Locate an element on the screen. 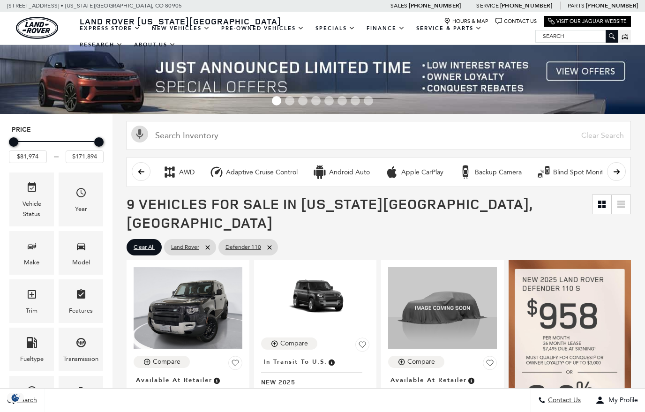  div: FeaturesFeatures is located at coordinates (81, 301).